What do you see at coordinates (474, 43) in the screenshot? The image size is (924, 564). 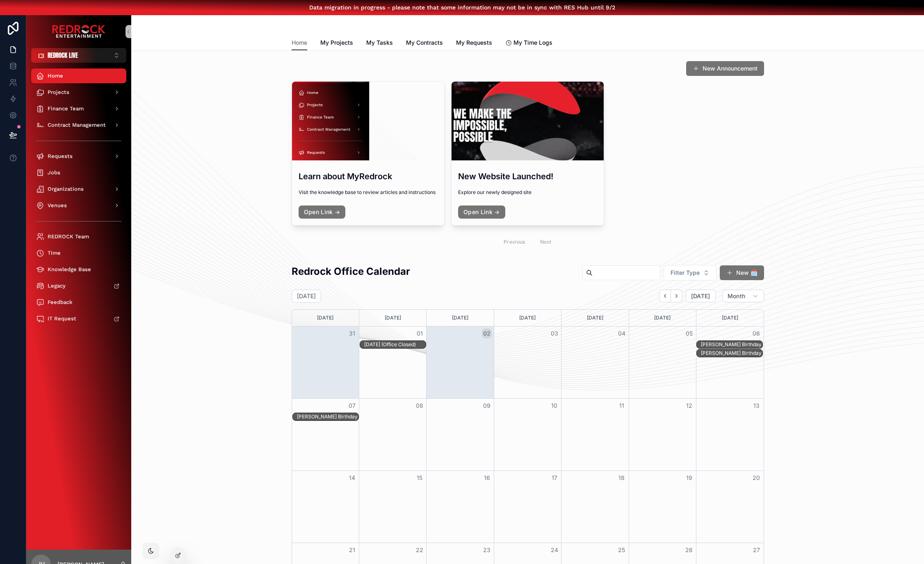 I see `a: My Requests` at bounding box center [474, 43].